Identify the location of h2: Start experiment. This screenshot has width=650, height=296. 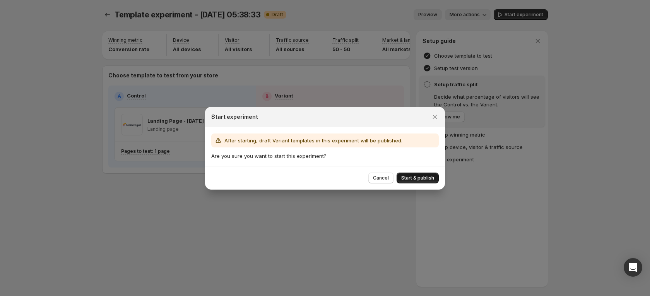
(234, 117).